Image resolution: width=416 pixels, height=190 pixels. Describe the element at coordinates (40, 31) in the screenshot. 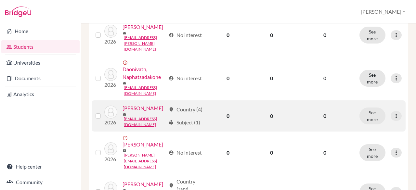

I see `a: Home` at that location.